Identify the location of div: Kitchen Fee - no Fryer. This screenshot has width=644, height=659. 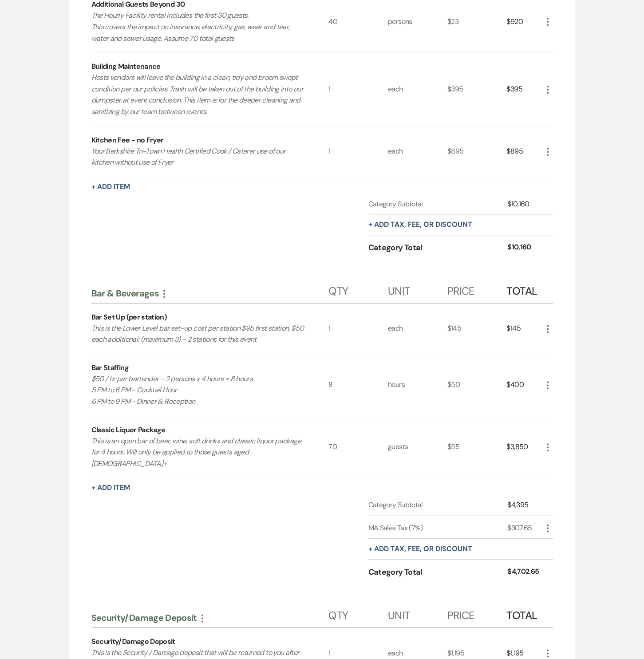
(127, 140).